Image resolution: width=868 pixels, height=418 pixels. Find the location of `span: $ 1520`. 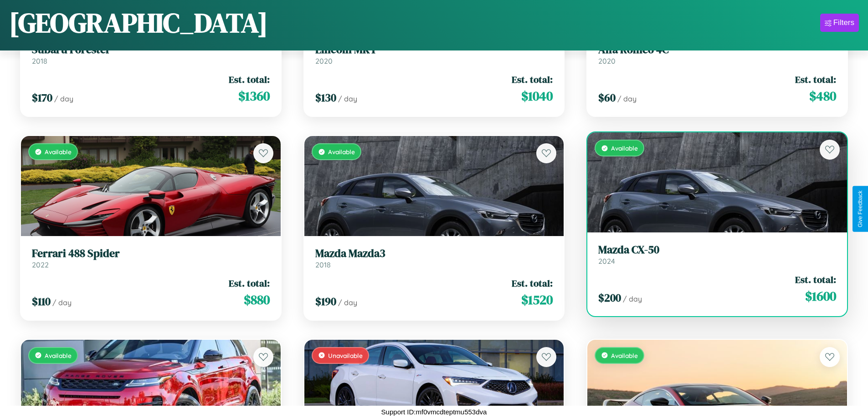

span: $ 1520 is located at coordinates (536, 300).